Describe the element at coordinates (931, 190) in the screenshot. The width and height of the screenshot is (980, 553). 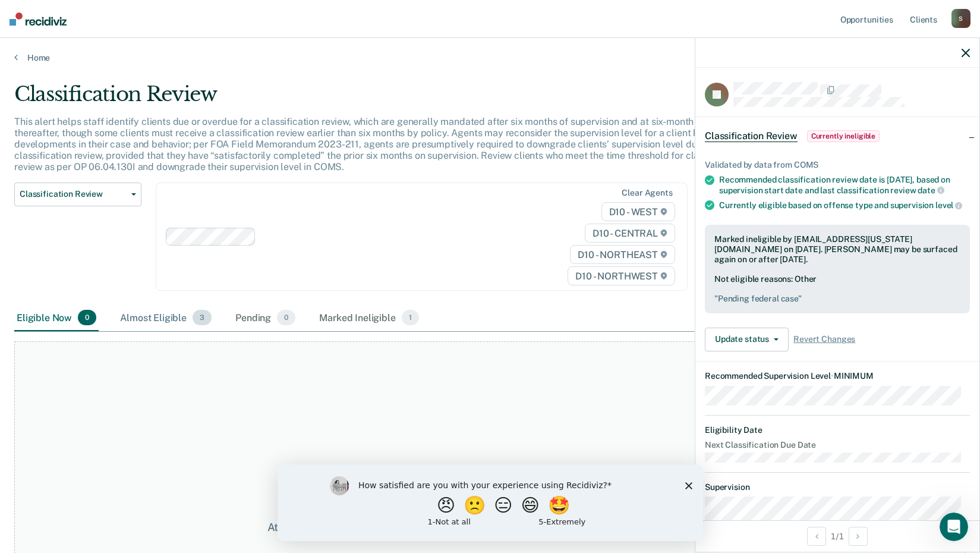
I see `span: date` at that location.